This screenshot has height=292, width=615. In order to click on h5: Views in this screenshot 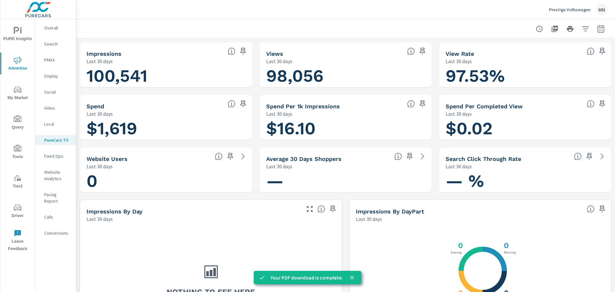, I will do `click(274, 53)`.